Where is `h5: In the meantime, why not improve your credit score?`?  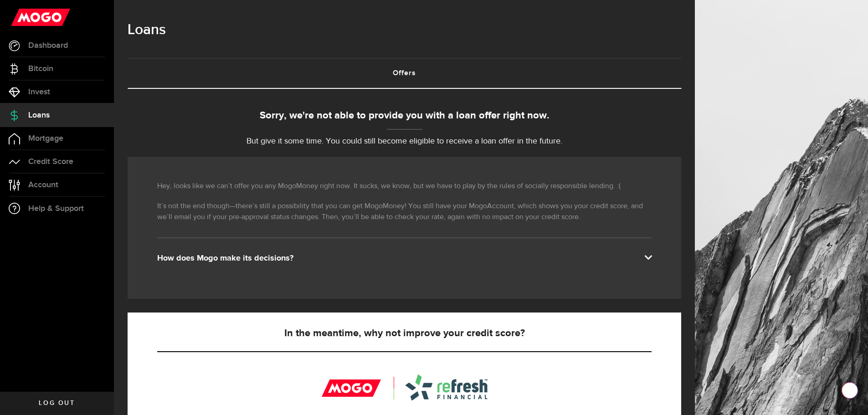 h5: In the meantime, why not improve your credit score? is located at coordinates (404, 333).